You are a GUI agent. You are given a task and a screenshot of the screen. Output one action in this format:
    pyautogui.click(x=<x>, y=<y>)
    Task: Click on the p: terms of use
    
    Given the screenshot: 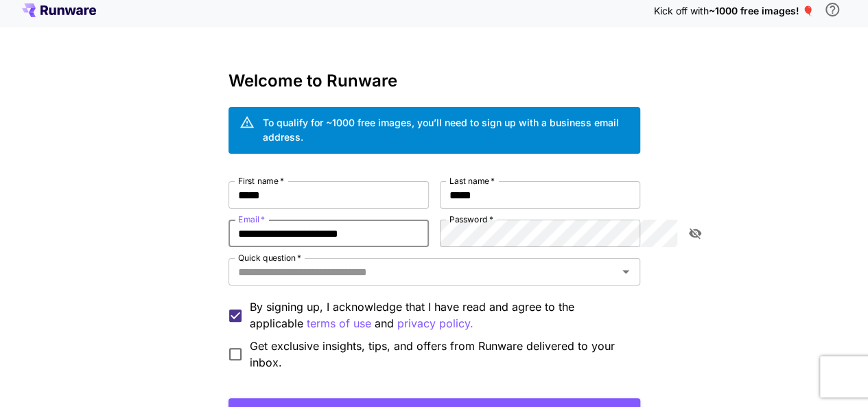 What is the action you would take?
    pyautogui.click(x=339, y=323)
    